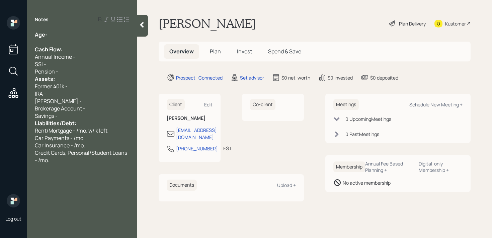 The width and height of the screenshot is (492, 238). What do you see at coordinates (349, 166) in the screenshot?
I see `h6: Membership` at bounding box center [349, 166].